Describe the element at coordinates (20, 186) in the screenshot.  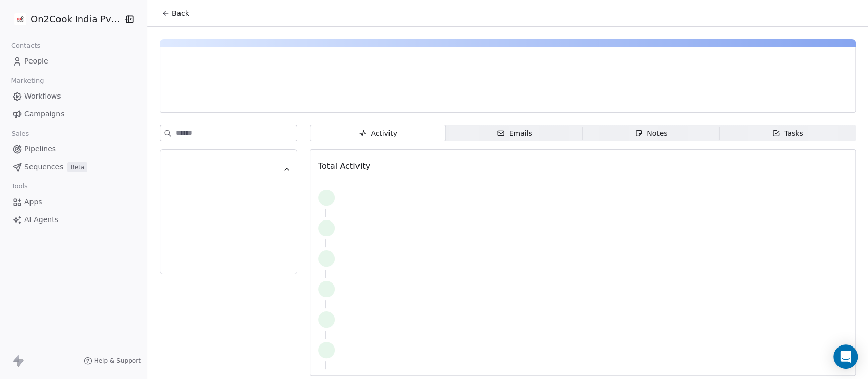
I see `span: Tools` at that location.